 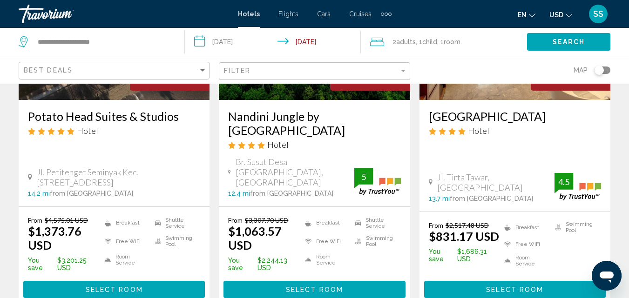 I want to click on span: Filter, so click(x=237, y=71).